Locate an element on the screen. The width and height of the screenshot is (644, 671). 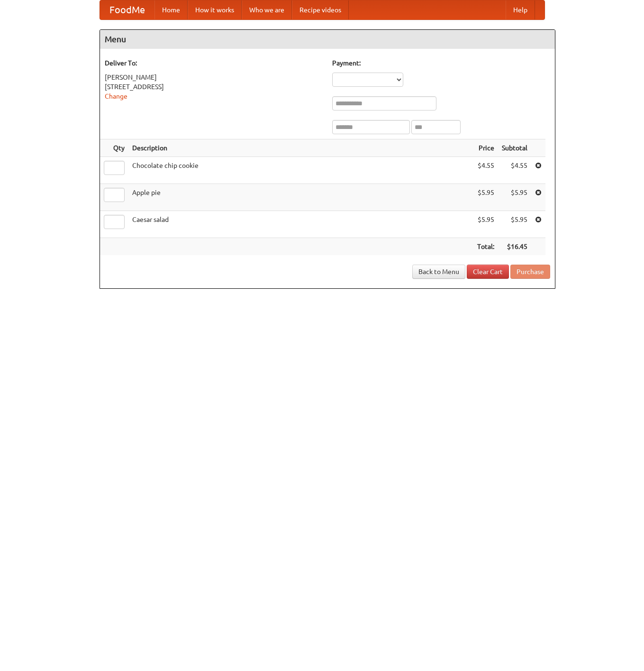
th: Total: is located at coordinates (486, 247).